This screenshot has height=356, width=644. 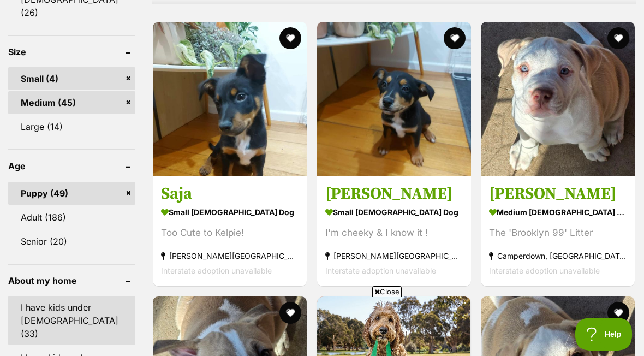 What do you see at coordinates (557, 99) in the screenshot?
I see `img: Peralta - American Staffordshire Terrier Dog` at bounding box center [557, 99].